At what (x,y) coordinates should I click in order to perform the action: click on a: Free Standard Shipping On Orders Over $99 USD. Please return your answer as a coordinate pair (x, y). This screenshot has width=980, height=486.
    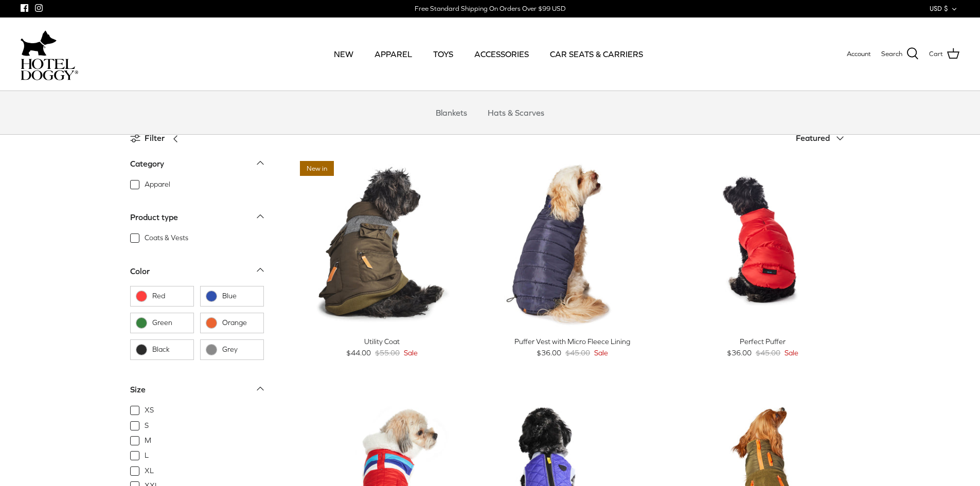
    Looking at the image, I should click on (490, 9).